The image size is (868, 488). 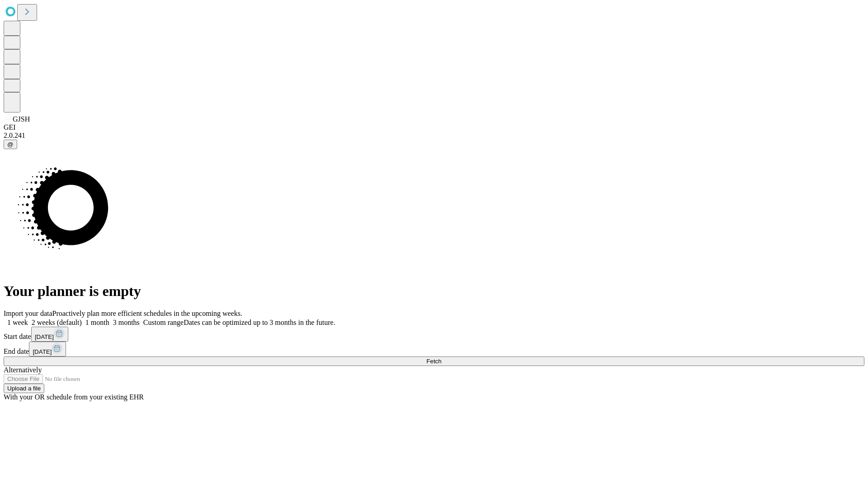 What do you see at coordinates (163, 322) in the screenshot?
I see `span: Custom range` at bounding box center [163, 322].